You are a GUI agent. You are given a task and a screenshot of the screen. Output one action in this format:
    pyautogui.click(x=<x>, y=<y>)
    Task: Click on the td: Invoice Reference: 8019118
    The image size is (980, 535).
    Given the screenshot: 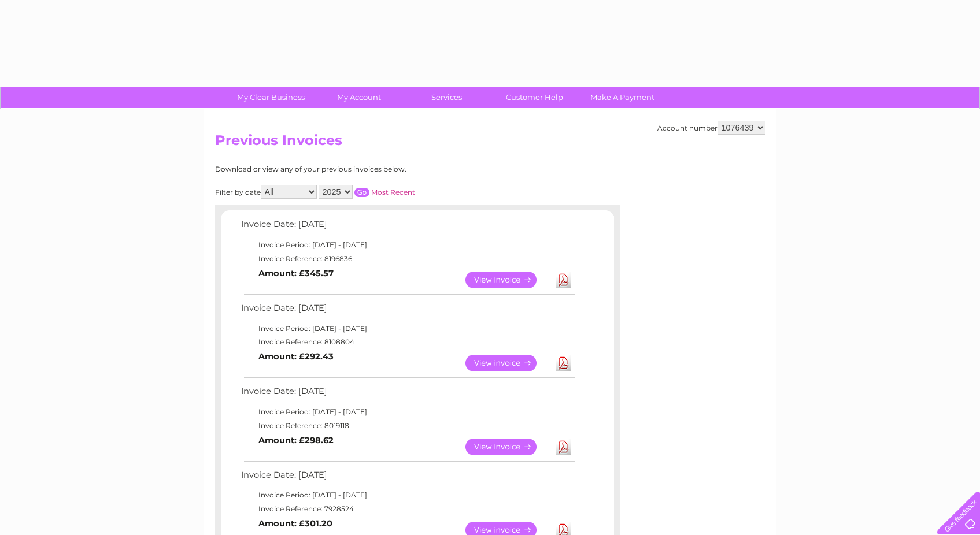 What is the action you would take?
    pyautogui.click(x=407, y=426)
    